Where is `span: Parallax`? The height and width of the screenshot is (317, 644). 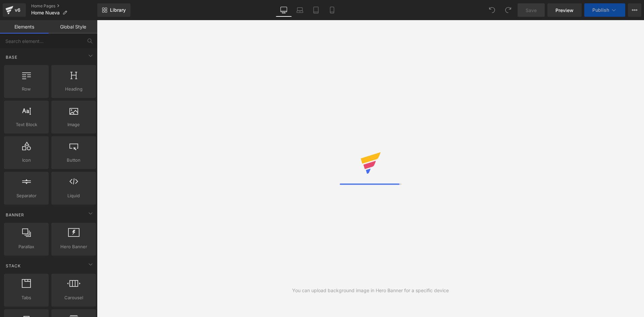
span: Parallax is located at coordinates (26, 247).